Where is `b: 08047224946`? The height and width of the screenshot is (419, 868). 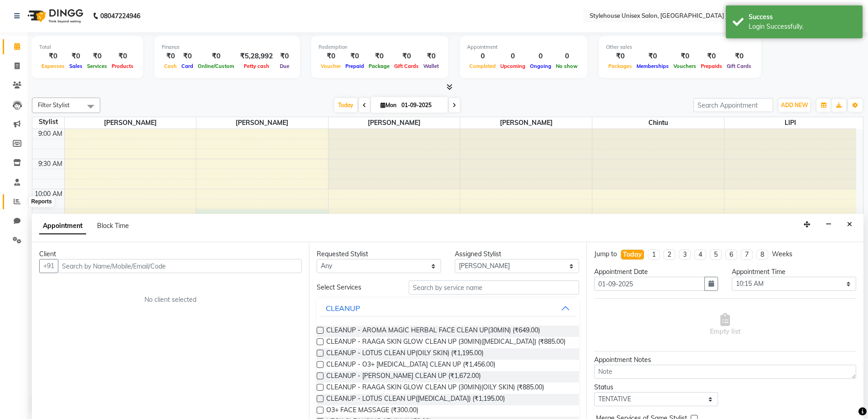 b: 08047224946 is located at coordinates (120, 16).